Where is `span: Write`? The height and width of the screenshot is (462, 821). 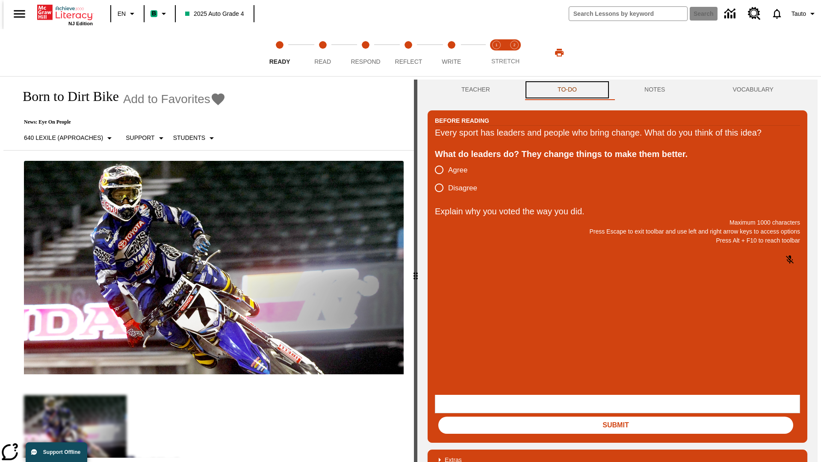 span: Write is located at coordinates (451, 62).